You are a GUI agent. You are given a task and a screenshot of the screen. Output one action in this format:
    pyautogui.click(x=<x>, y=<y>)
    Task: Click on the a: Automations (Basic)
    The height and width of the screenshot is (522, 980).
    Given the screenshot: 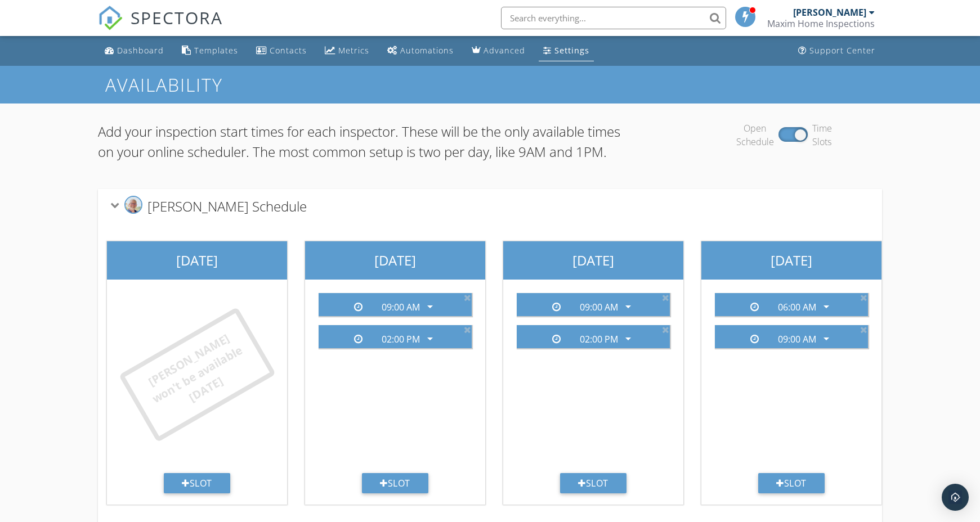 What is the action you would take?
    pyautogui.click(x=420, y=51)
    